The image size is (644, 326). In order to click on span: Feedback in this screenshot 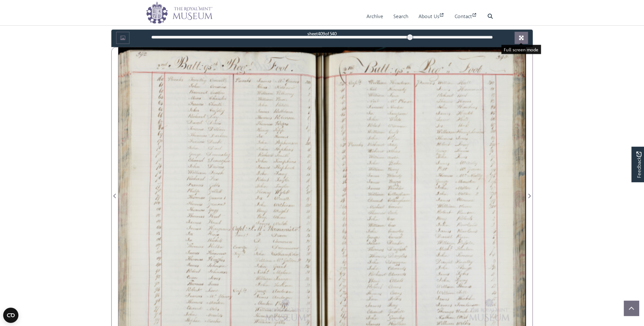, I will do `click(638, 165)`.